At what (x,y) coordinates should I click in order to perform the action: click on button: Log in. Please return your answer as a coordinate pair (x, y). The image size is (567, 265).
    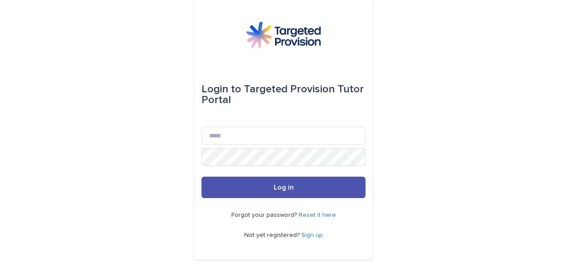
    Looking at the image, I should click on (283, 187).